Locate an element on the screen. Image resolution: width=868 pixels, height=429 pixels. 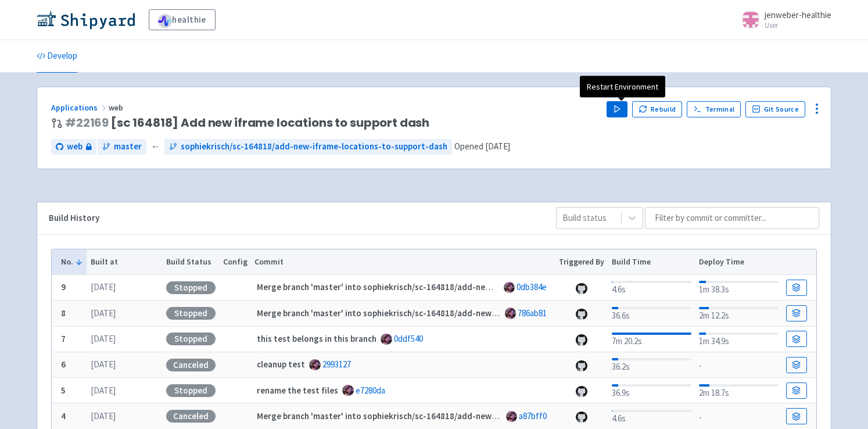
div: Build History is located at coordinates (293, 218).